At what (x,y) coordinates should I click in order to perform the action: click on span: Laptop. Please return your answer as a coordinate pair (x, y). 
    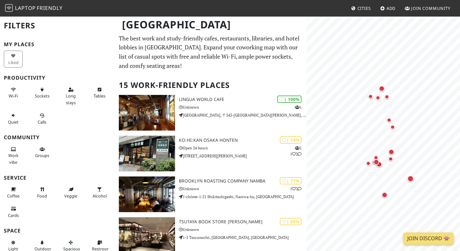
    Looking at the image, I should click on (25, 8).